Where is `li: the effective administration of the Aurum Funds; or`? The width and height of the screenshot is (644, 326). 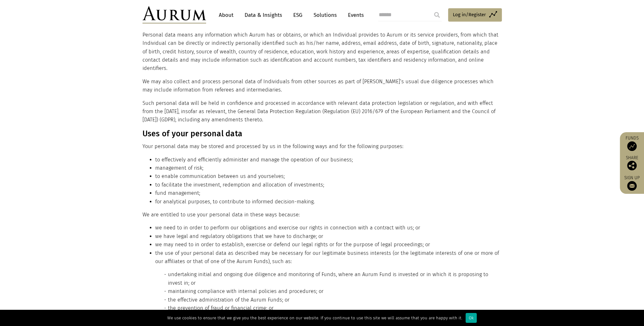
li: the effective administration of the Aurum Funds; or is located at coordinates (333, 301).